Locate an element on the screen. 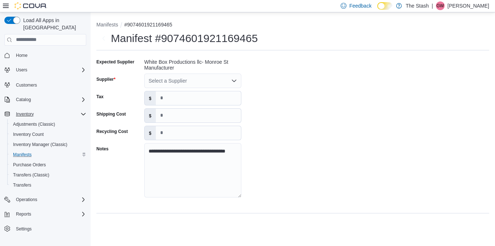 The image size is (495, 246). span: GW is located at coordinates (440, 6).